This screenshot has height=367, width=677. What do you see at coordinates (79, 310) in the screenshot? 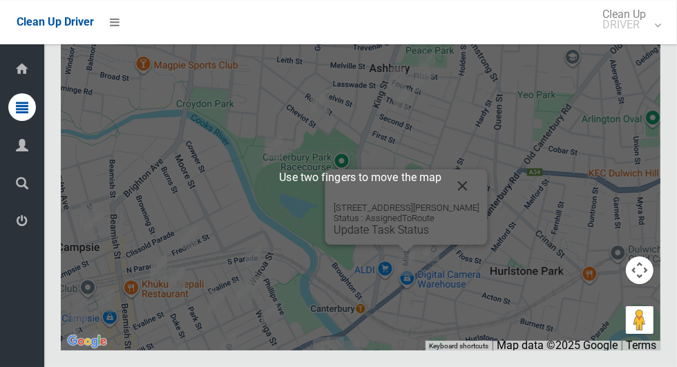
I see `div: 2/39 Amy Street, CAMPSIE NSW 2194<br>Status : AssignedToRoute<br><a href="/driver/booking/484063/...` at bounding box center [79, 310].